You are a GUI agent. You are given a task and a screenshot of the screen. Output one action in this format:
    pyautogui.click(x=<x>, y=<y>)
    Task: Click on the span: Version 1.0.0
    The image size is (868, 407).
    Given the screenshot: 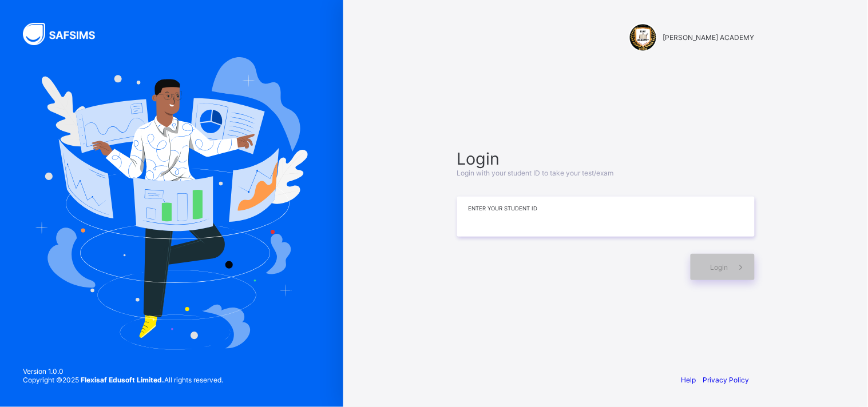 What is the action you would take?
    pyautogui.click(x=123, y=371)
    